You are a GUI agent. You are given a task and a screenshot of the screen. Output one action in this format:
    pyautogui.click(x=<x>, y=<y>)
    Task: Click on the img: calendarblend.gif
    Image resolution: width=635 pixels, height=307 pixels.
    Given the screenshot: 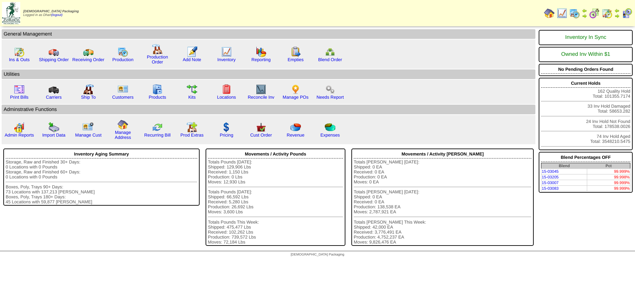 What is the action you would take?
    pyautogui.click(x=594, y=13)
    